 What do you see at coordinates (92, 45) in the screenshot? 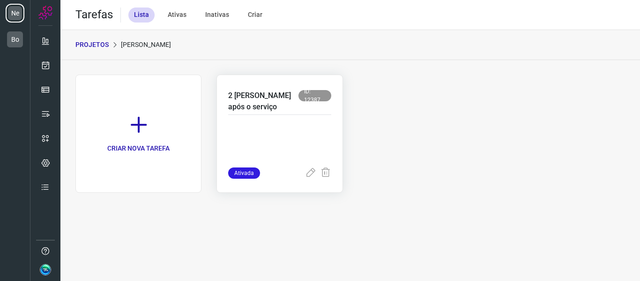
I see `p: PROJETOS` at bounding box center [92, 45].